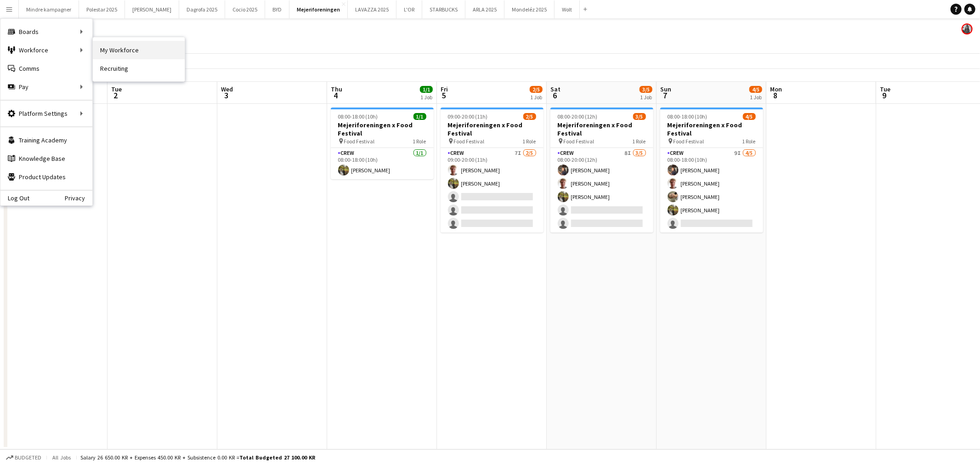 The height and width of the screenshot is (465, 980). Describe the element at coordinates (47, 159) in the screenshot. I see `a: Knowledge Base` at that location.